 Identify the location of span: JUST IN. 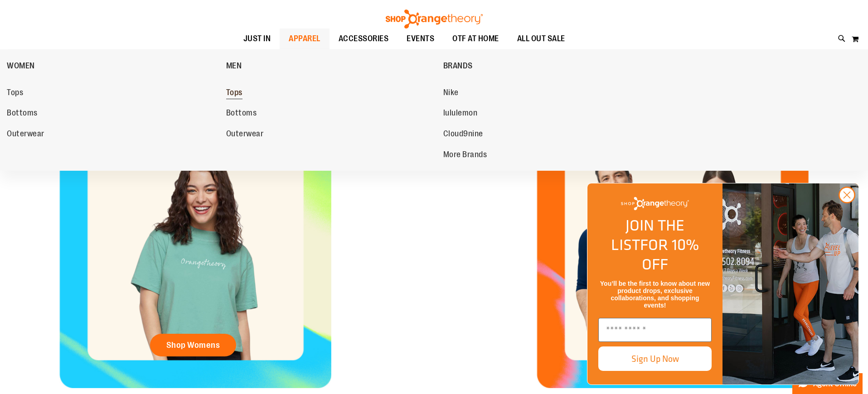
(257, 38).